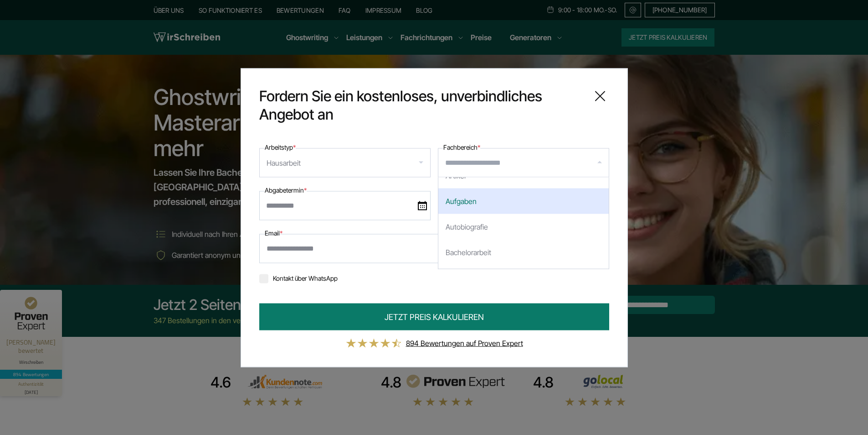  Describe the element at coordinates (421, 105) in the screenshot. I see `span: Fordern Sie ein kostenloses, unverbindliches Angebot an` at that location.